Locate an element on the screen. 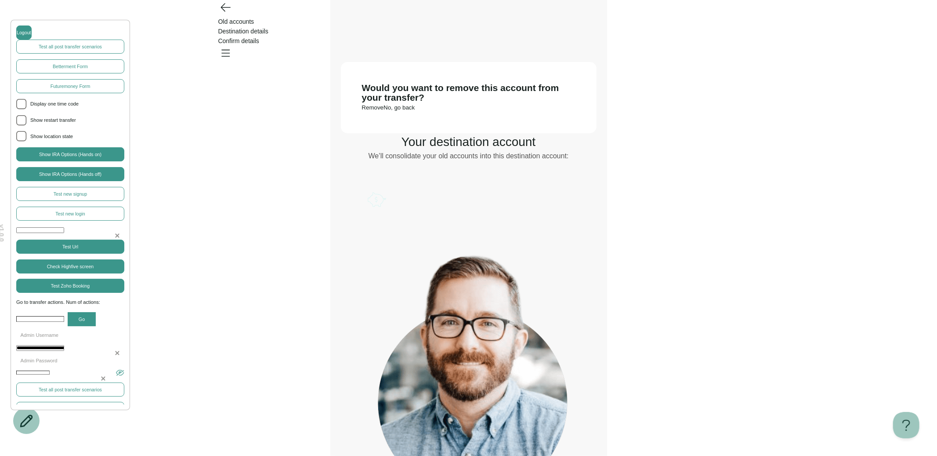  span: Destination details is located at coordinates (243, 31).